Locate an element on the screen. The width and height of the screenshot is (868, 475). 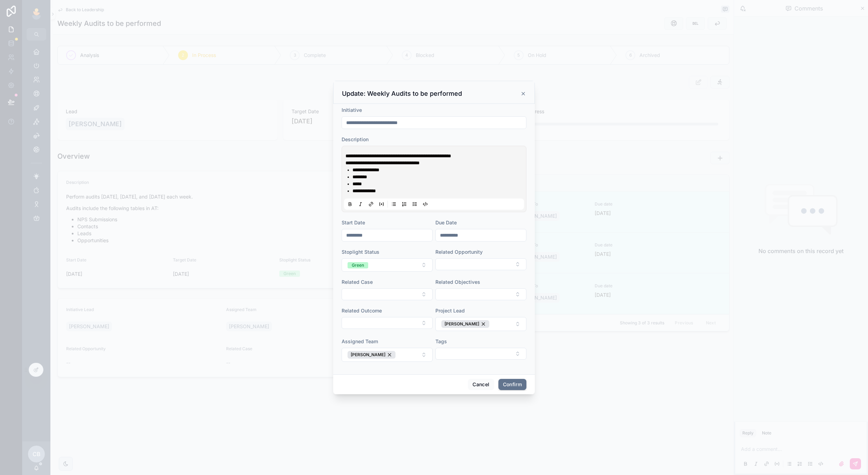
button: Confirm is located at coordinates (512, 385).